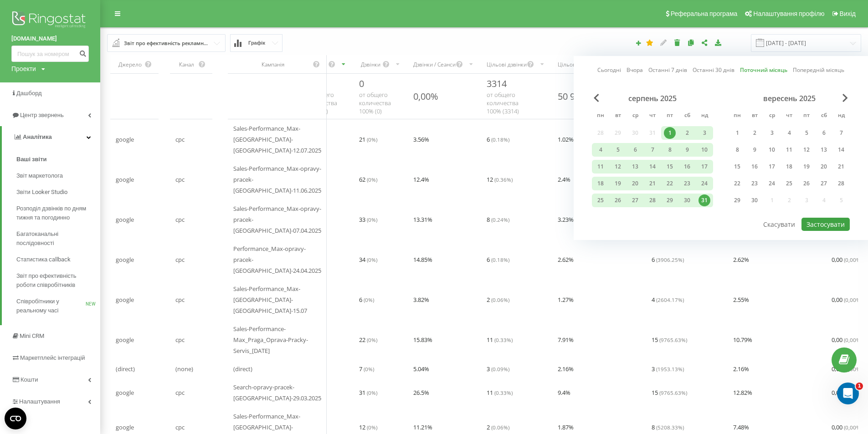 Image resolution: width=868 pixels, height=434 pixels. Describe the element at coordinates (564, 392) in the screenshot. I see `span: 9.4 %` at that location.